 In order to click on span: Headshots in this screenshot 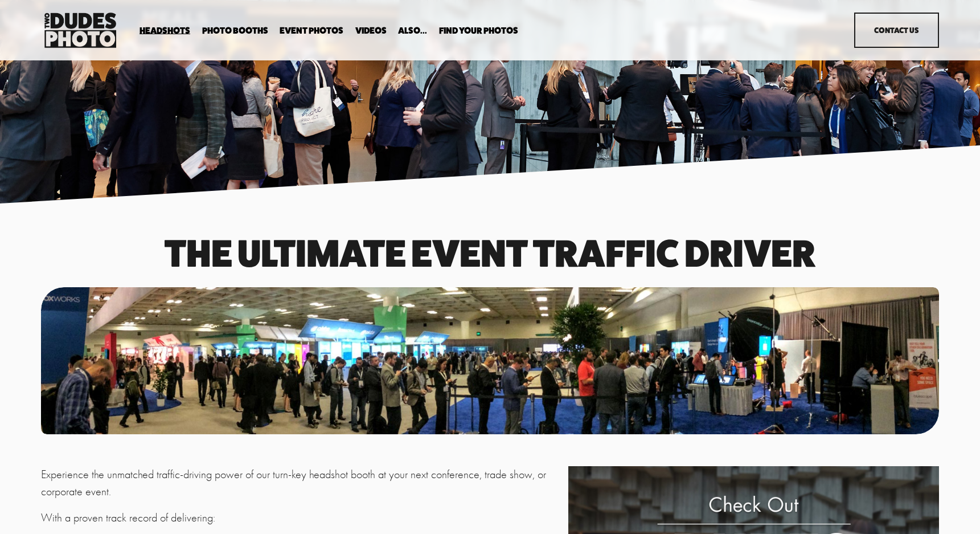, I will do `click(165, 31)`.